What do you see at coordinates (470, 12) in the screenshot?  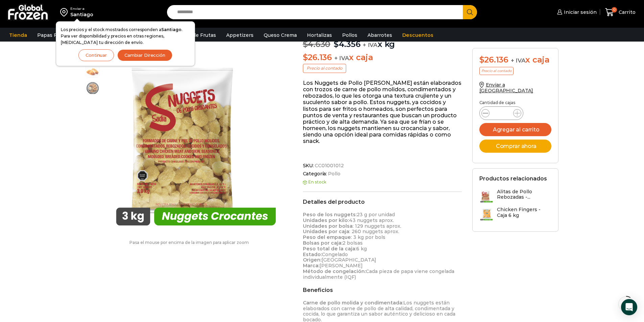 I see `button: Search button` at bounding box center [470, 12].